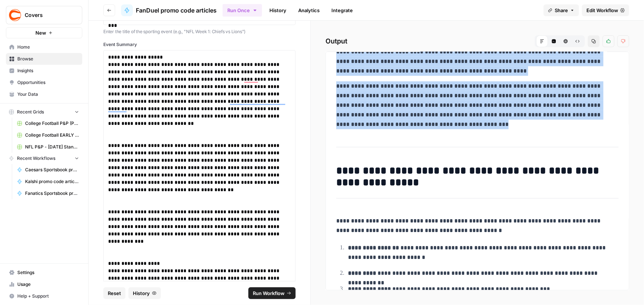  What do you see at coordinates (561, 10) in the screenshot?
I see `span: Share` at bounding box center [561, 10].